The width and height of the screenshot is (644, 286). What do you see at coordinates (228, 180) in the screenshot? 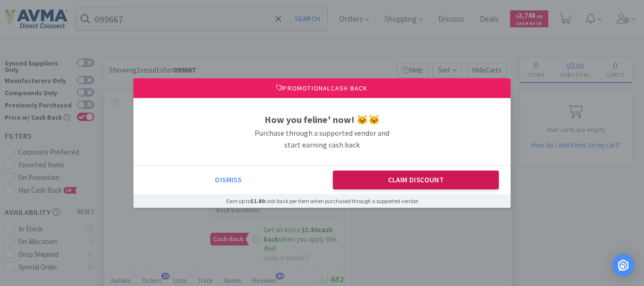
I see `button: Dismiss` at bounding box center [228, 180].